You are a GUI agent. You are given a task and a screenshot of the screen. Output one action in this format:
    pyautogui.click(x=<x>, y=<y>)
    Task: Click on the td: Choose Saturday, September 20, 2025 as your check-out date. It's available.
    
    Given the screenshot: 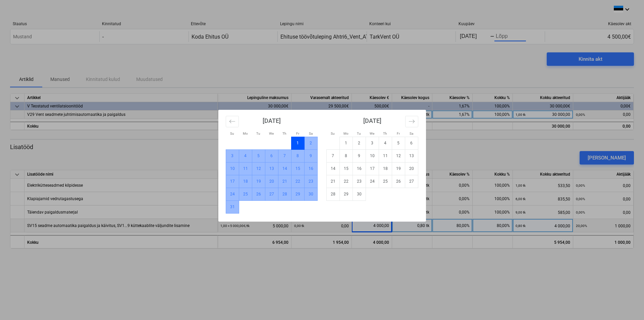 What is the action you would take?
    pyautogui.click(x=411, y=168)
    